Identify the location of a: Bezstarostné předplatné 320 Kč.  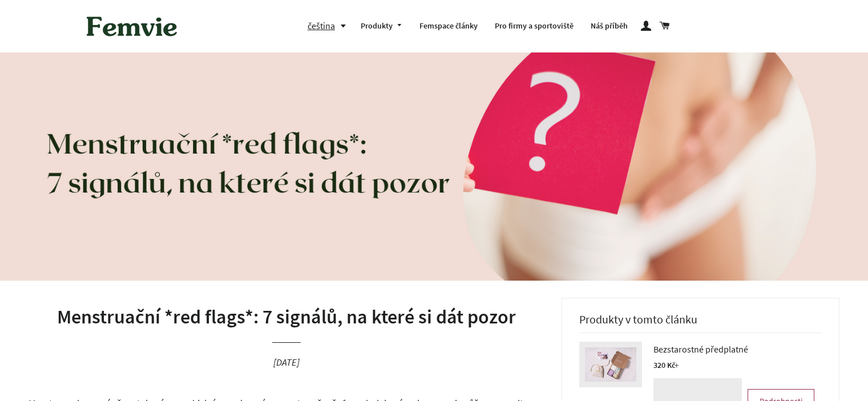
(734, 357).